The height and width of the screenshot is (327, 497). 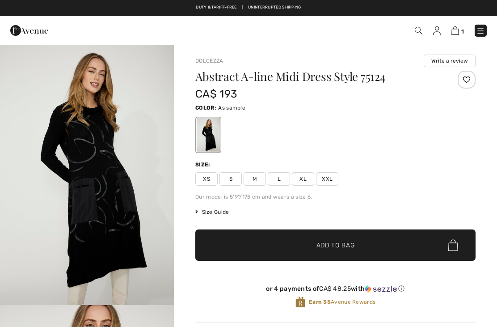 What do you see at coordinates (453, 245) in the screenshot?
I see `img: Bag.svg` at bounding box center [453, 245].